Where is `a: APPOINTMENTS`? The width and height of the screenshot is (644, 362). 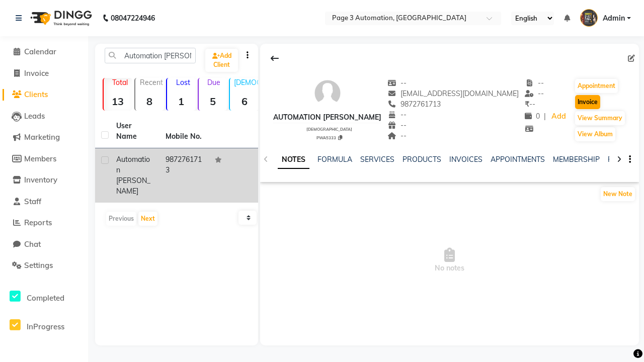 a: APPOINTMENTS is located at coordinates (518, 159).